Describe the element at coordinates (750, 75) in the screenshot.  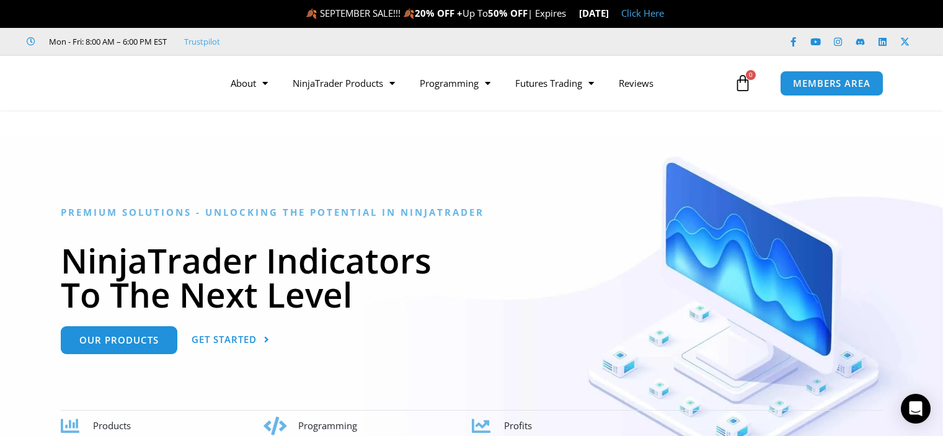
I see `span: 0` at that location.